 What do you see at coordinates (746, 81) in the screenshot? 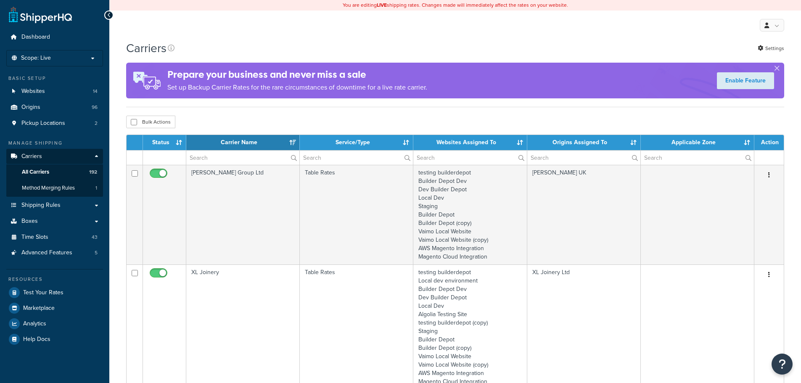
I see `a: Enable Feature` at bounding box center [746, 81].